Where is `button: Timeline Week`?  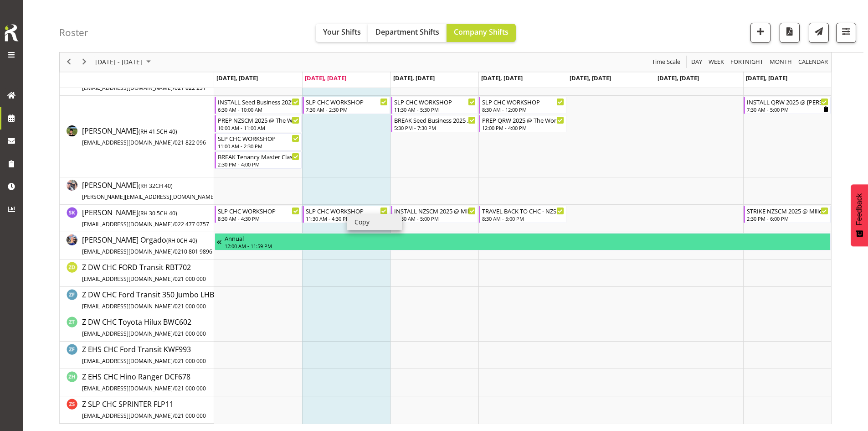 button: Timeline Week is located at coordinates (716, 62).